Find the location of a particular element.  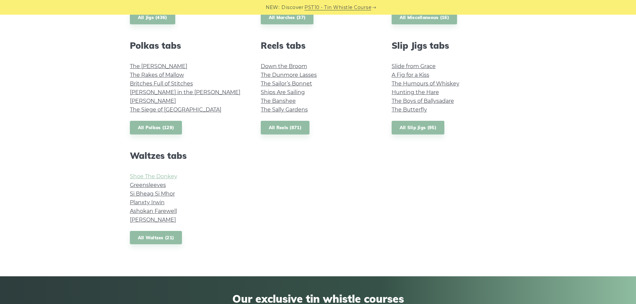

a: The Butterfly is located at coordinates (409, 110).